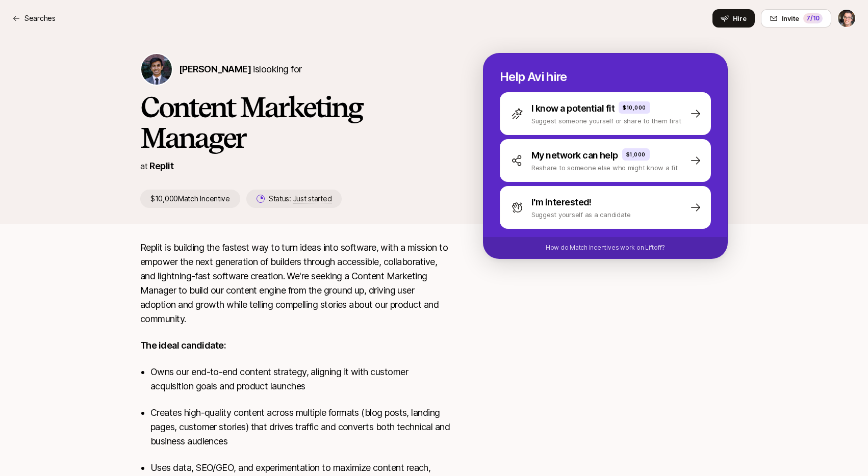 This screenshot has height=476, width=868. Describe the element at coordinates (581, 215) in the screenshot. I see `p: Suggest yourself as a candidate` at that location.